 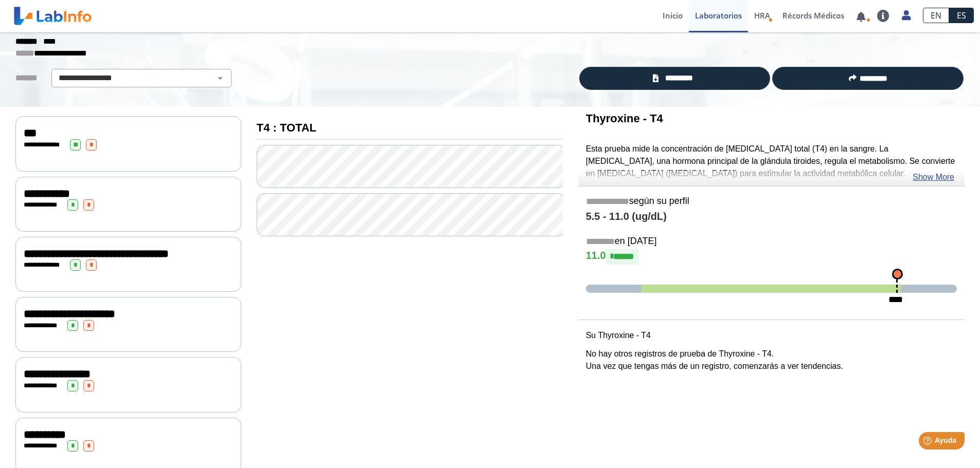 What do you see at coordinates (933, 177) in the screenshot?
I see `a: Show More` at bounding box center [933, 177].